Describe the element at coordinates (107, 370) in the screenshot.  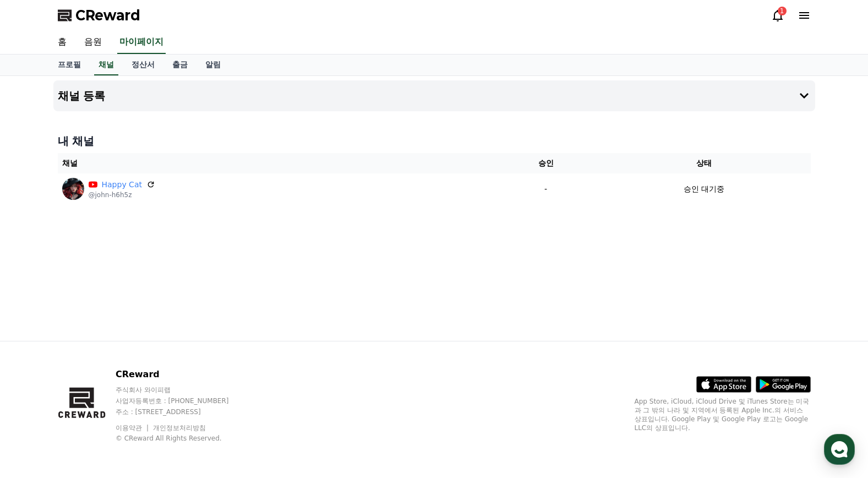
I see `span: 대화` at that location.